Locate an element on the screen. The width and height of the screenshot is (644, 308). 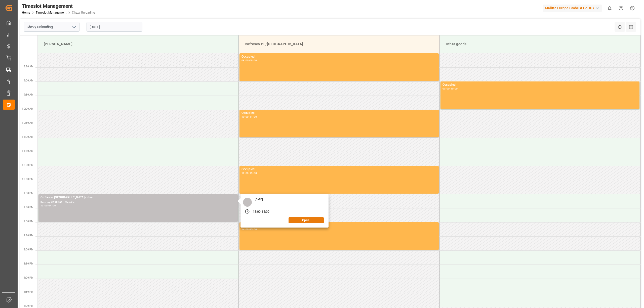
span: 4:30 PM is located at coordinates (28, 292).